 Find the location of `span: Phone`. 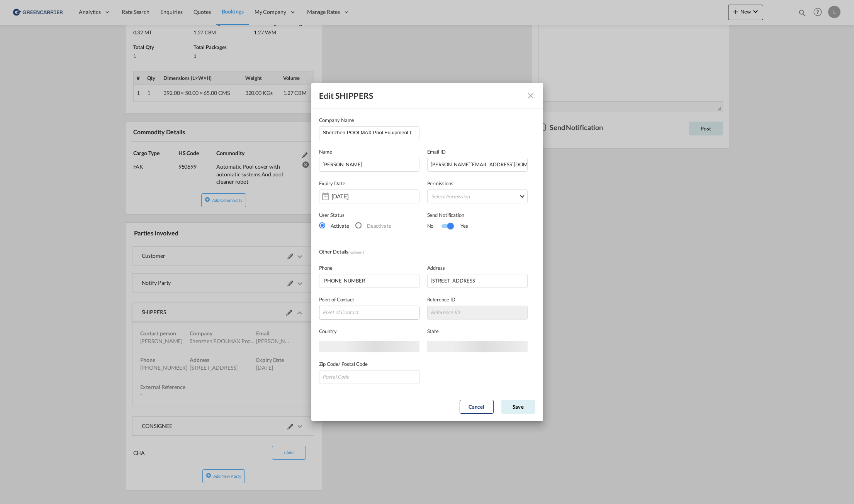

span: Phone is located at coordinates (326, 268).